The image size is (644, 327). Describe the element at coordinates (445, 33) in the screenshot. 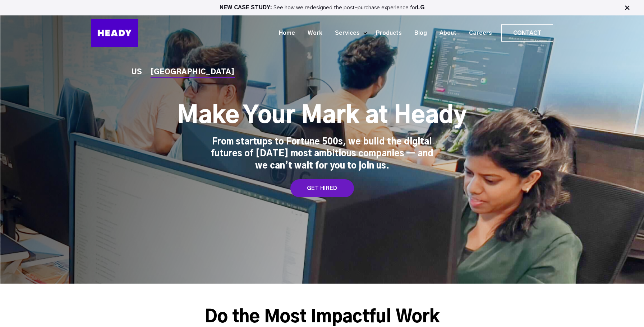

I see `a: About` at that location.